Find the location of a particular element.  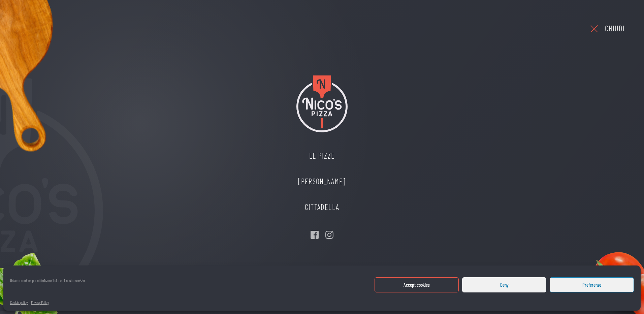

a: Chiudi is located at coordinates (607, 28).